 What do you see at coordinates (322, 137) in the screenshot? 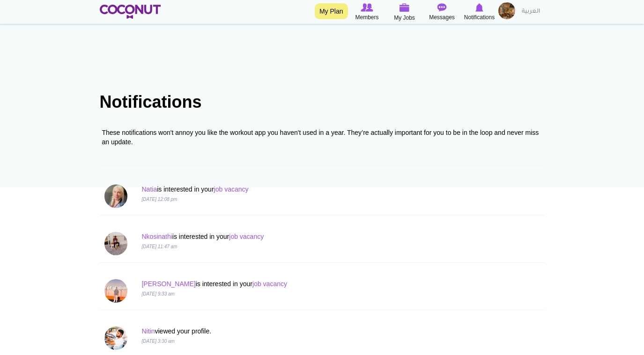
I see `div: These notifications won't annoy you like the workout app you haven't used in a year. They’re actu...` at bounding box center [322, 137].